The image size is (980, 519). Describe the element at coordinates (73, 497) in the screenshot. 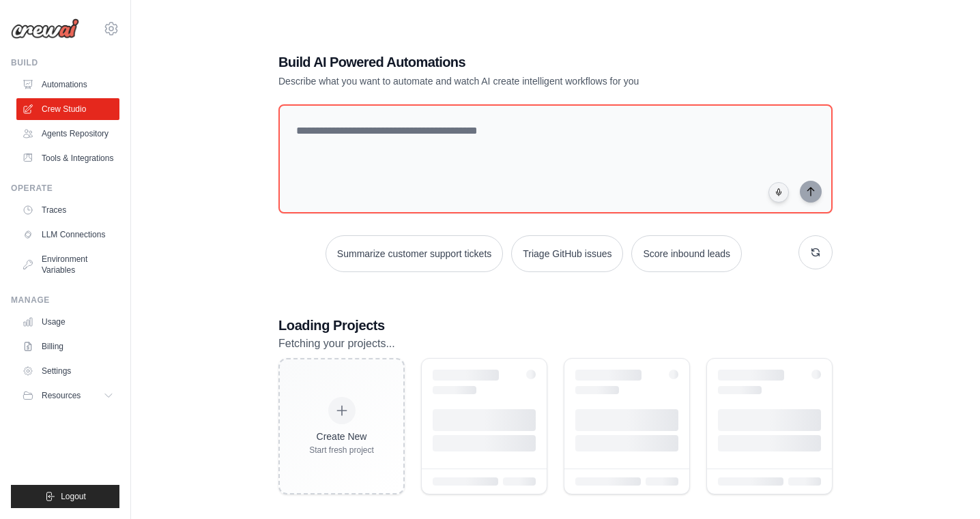

I see `span: Logout` at that location.